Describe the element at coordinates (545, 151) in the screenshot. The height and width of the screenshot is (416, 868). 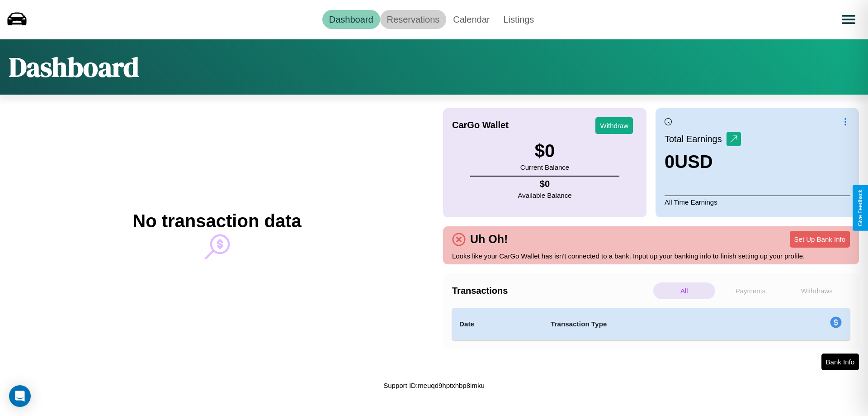
I see `h3: $ 0` at that location.